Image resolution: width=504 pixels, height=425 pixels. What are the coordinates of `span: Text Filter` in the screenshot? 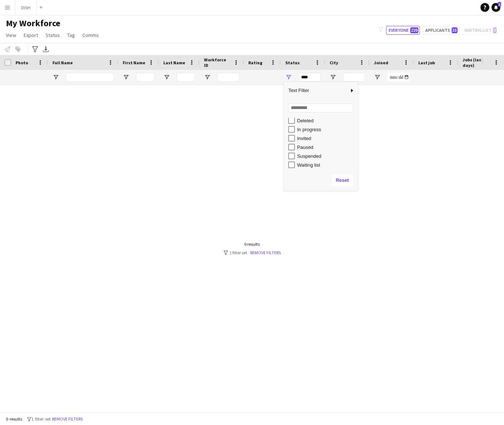 It's located at (316, 91).